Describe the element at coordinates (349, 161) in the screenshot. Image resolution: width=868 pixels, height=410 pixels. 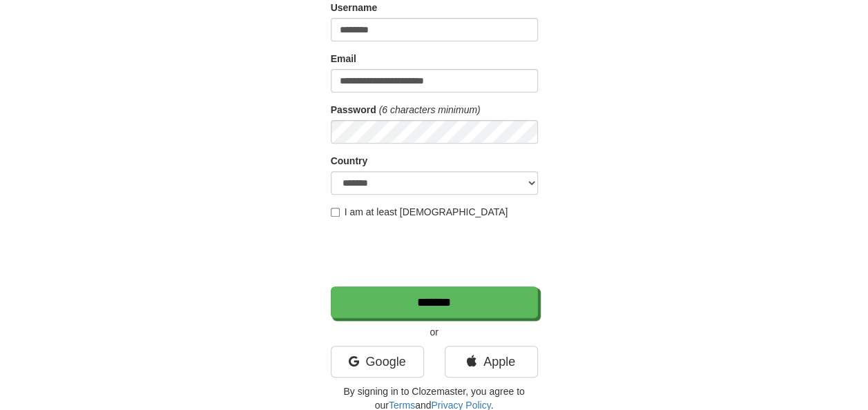
I see `label: Country` at that location.